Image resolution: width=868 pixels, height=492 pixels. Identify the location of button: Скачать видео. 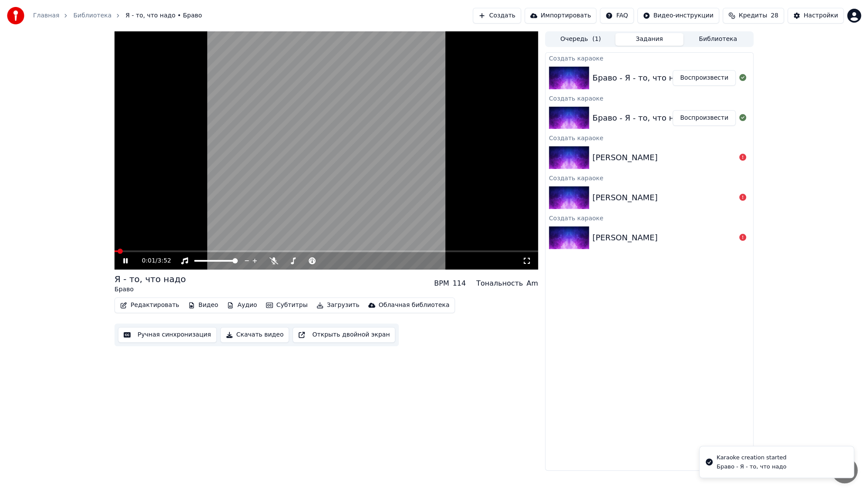
(255, 335).